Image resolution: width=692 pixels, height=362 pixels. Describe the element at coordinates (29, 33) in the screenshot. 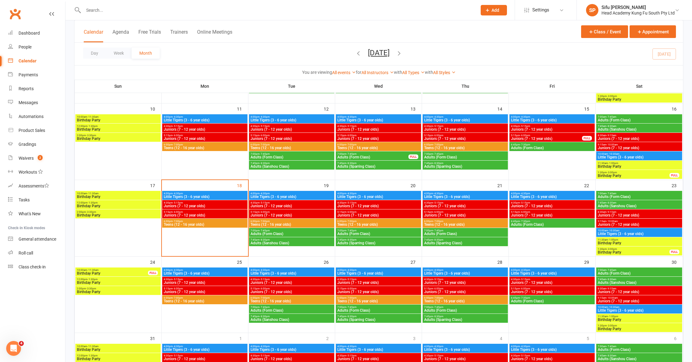

I see `div: Dashboard` at that location.